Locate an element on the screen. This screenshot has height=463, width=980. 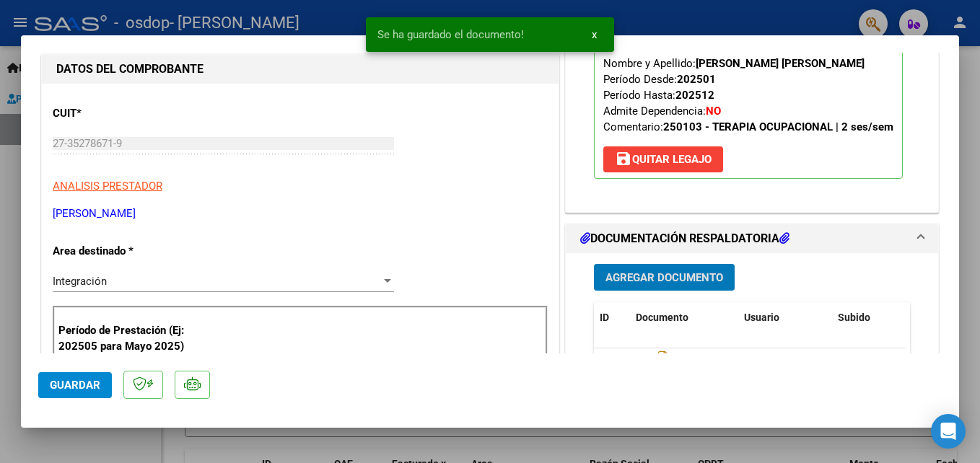
div: Open Intercom Messenger is located at coordinates (948, 431).